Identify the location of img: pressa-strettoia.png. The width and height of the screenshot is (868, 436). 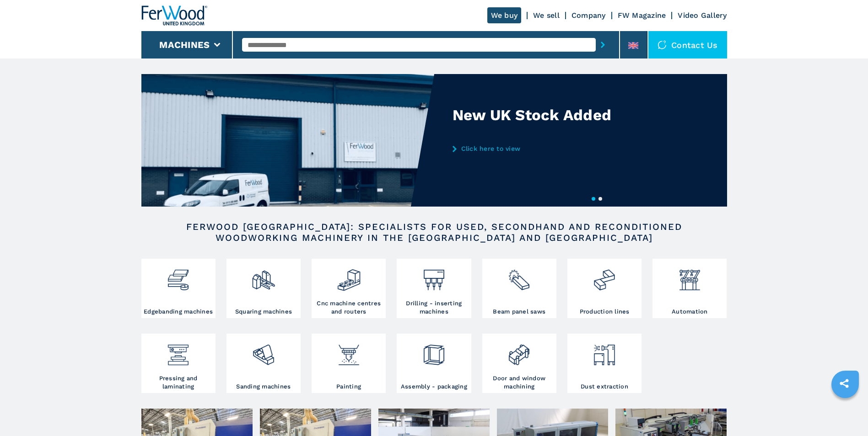
(178, 352).